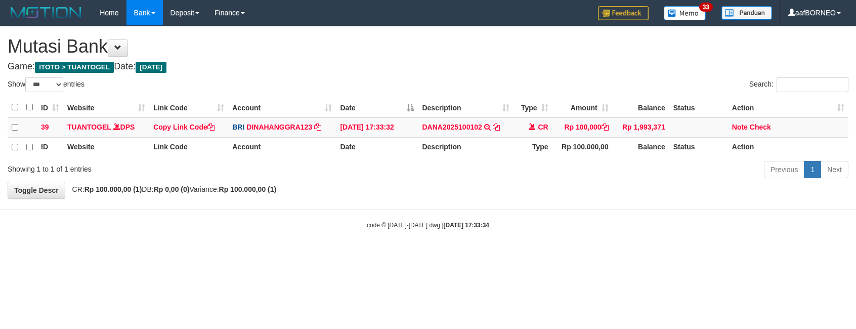 This screenshot has width=856, height=329. Describe the element at coordinates (428, 67) in the screenshot. I see `h4: Game: Date:` at that location.